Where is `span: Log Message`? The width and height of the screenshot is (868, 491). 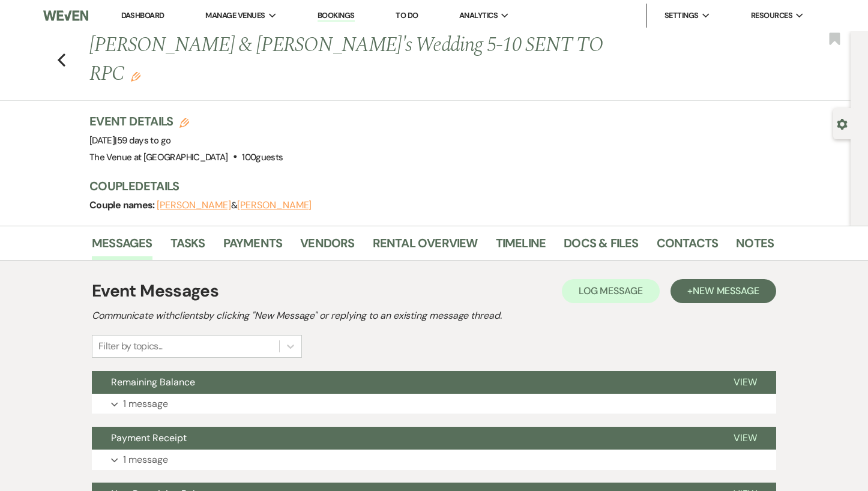
span: Log Message is located at coordinates (611, 290).